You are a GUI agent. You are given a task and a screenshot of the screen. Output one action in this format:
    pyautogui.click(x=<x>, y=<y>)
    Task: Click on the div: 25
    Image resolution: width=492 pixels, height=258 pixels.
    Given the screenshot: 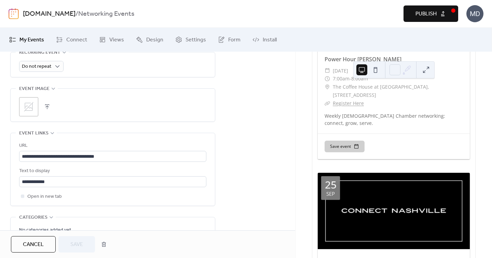 What is the action you would take?
    pyautogui.click(x=331, y=185)
    